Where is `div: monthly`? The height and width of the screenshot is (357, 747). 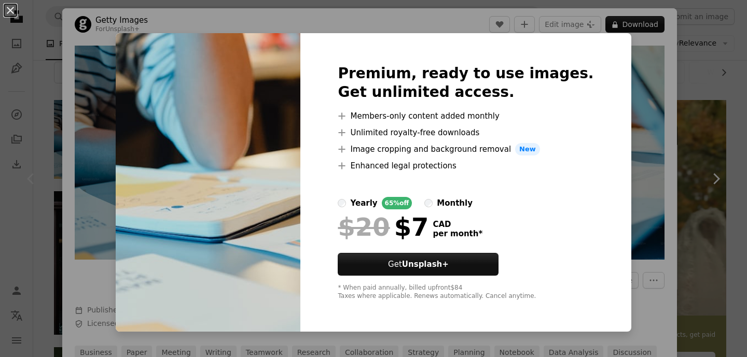 div: monthly is located at coordinates (454, 203).